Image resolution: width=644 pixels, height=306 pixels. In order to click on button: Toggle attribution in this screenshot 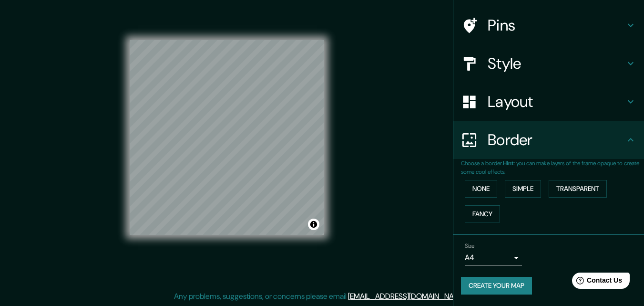, I will do `click(314, 224)`.